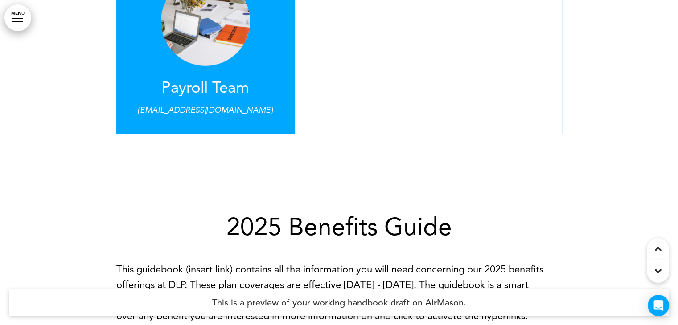  What do you see at coordinates (339, 227) in the screenshot?
I see `h1: 2025 Benefits Guide` at bounding box center [339, 227].